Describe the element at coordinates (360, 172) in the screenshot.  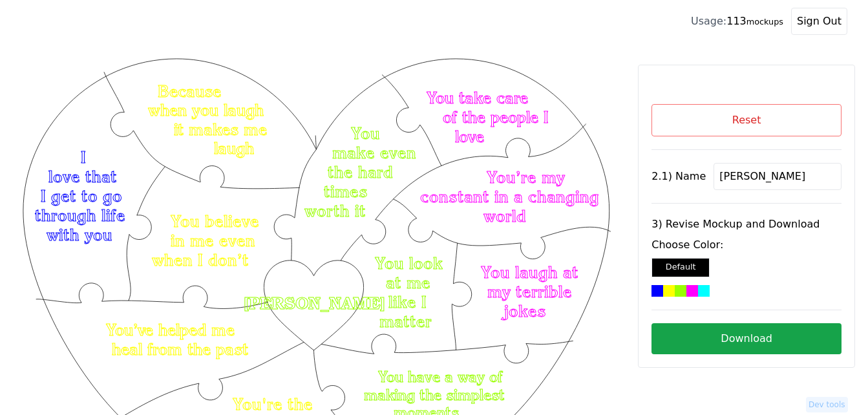
I see `text: the hard` at that location.